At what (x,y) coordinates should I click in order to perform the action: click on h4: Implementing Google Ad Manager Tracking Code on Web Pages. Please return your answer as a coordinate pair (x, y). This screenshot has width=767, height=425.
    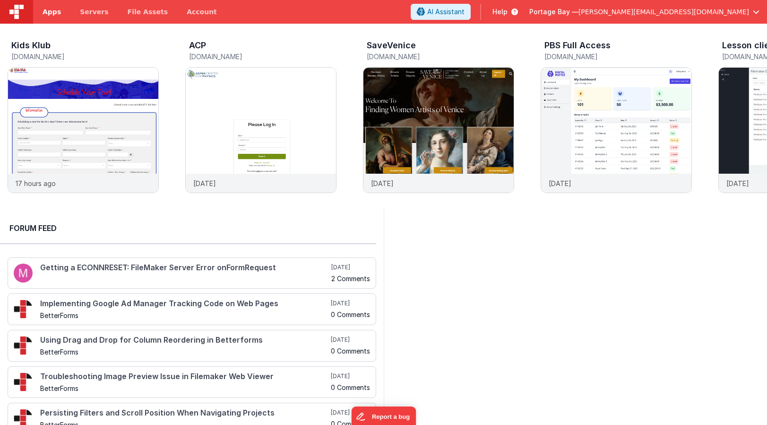
    Looking at the image, I should click on (184, 304).